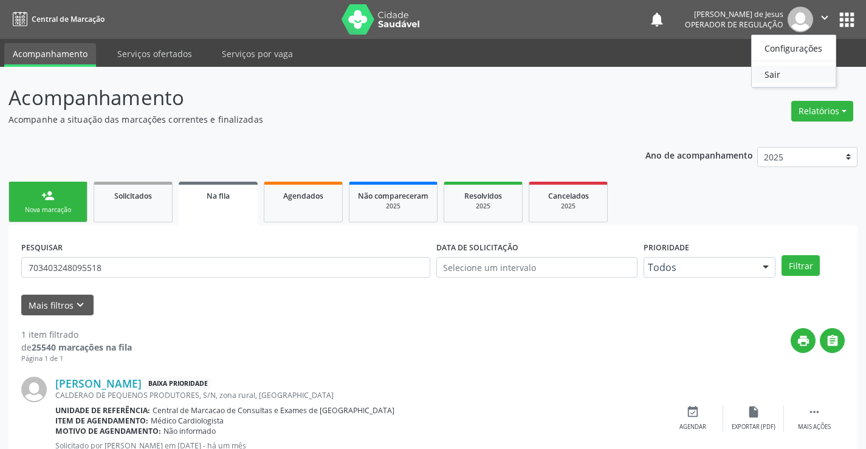  Describe the element at coordinates (190, 431) in the screenshot. I see `span: Não informado` at that location.